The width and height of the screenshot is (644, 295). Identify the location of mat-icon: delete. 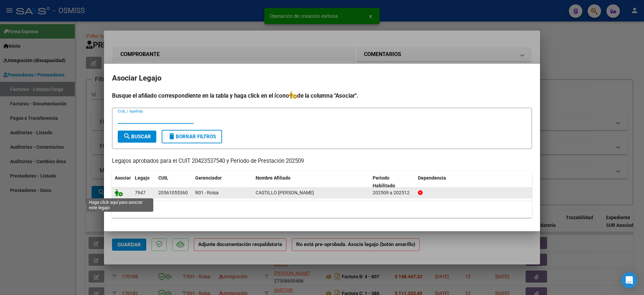
(172, 136).